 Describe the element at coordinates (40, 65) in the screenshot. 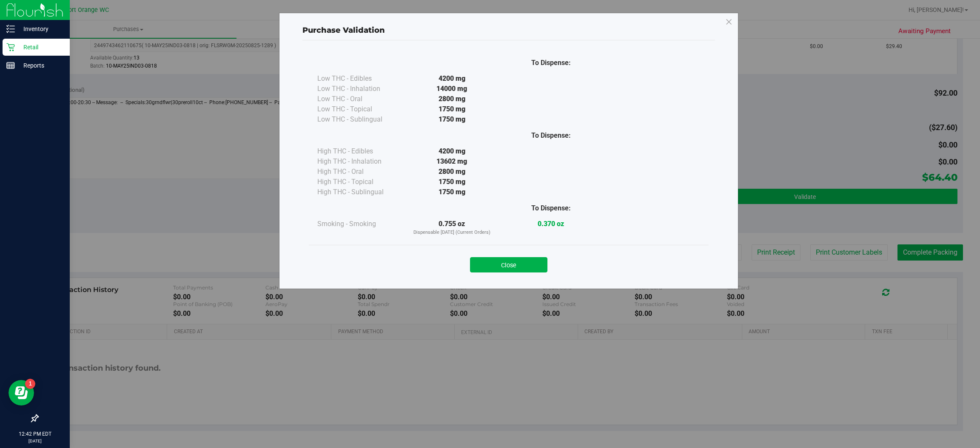

I see `p: Reports` at that location.